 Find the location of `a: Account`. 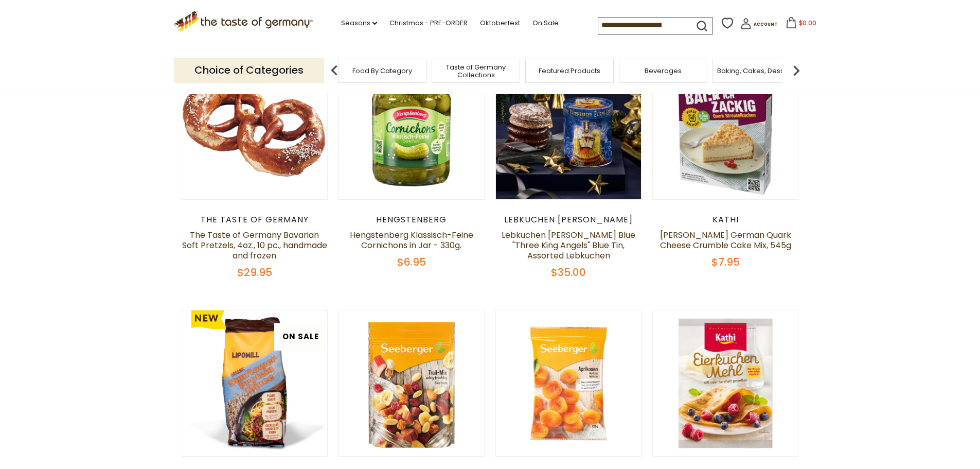

a: Account is located at coordinates (759, 26).